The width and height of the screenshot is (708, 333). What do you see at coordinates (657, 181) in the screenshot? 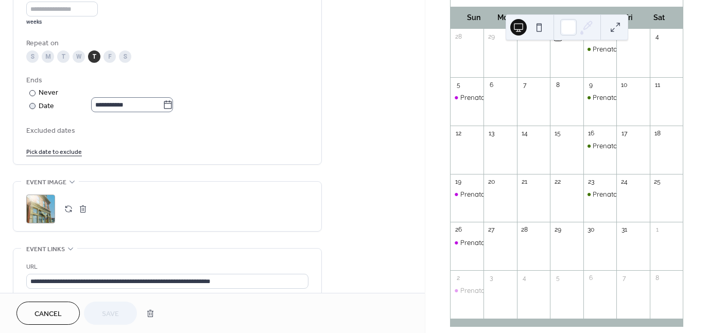
I see `div: 25` at bounding box center [657, 181].